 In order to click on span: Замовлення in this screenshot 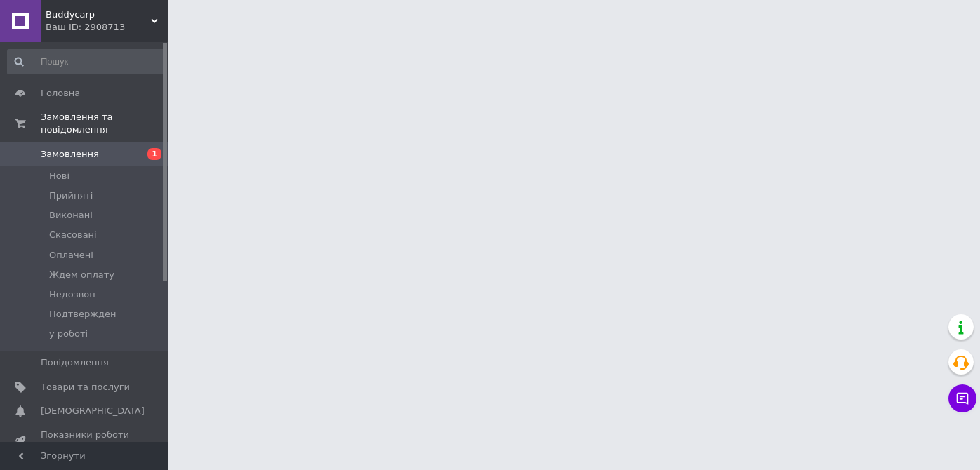, I will do `click(69, 154)`.